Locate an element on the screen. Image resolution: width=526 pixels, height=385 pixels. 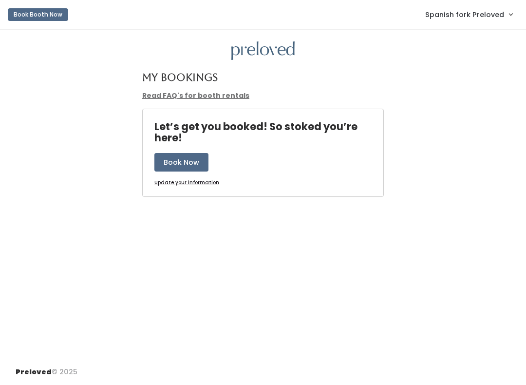
h4: Let’s get you booked! So stoked you’re here! is located at coordinates (269, 132).